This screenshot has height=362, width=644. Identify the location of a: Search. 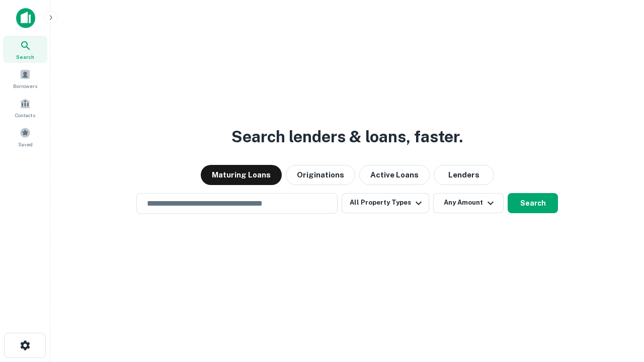
(25, 50).